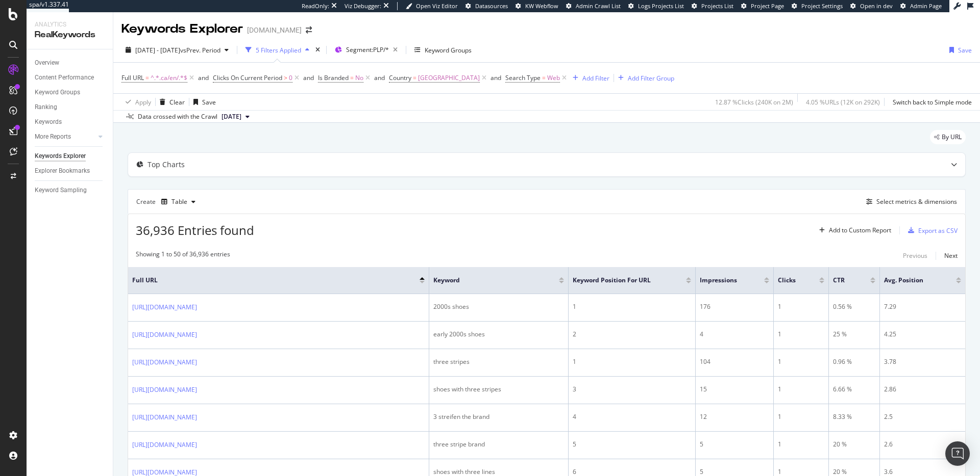 The height and width of the screenshot is (476, 980). I want to click on div: 4.25, so click(922, 334).